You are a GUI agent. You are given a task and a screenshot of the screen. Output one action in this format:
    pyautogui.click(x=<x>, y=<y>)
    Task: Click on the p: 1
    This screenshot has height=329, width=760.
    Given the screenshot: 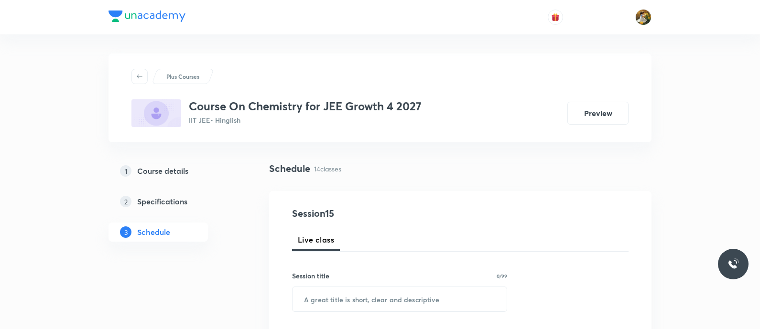 What is the action you would take?
    pyautogui.click(x=126, y=171)
    